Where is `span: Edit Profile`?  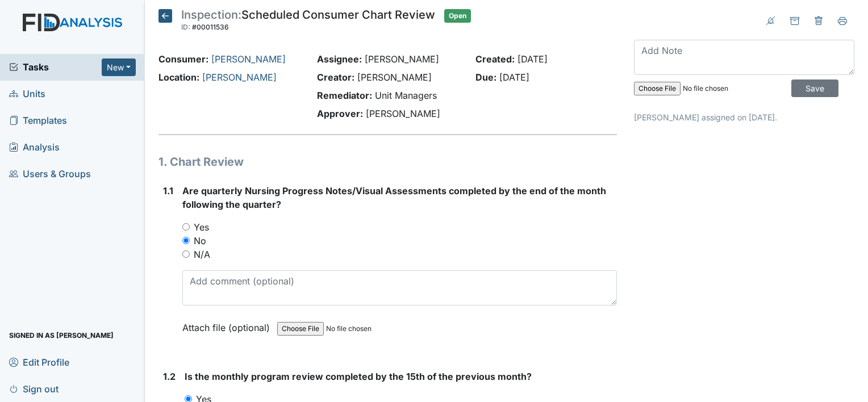
span: Edit Profile is located at coordinates (39, 362).